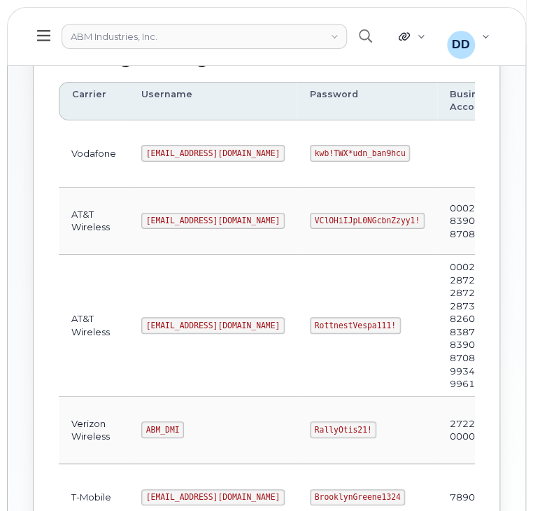 Image resolution: width=533 pixels, height=511 pixels. I want to click on a: ABM Industries, Inc., so click(204, 36).